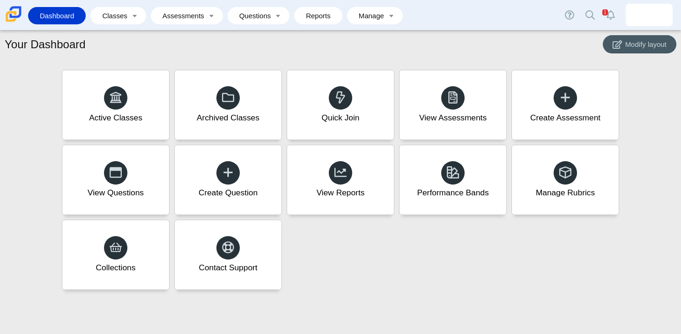  What do you see at coordinates (116, 268) in the screenshot?
I see `div: Collections` at bounding box center [116, 268].